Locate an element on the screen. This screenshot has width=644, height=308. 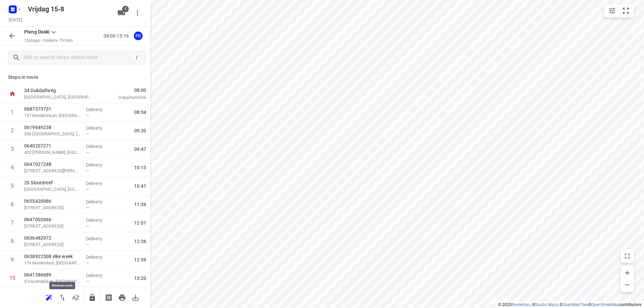
span: Reoptimize route is located at coordinates (49, 297).